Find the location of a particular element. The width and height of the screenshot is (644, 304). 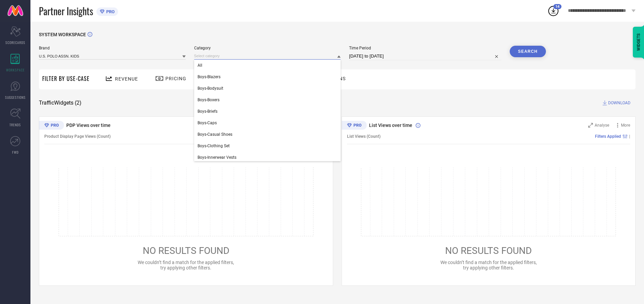

span: Product Display Page Views (Count) is located at coordinates (77, 137).